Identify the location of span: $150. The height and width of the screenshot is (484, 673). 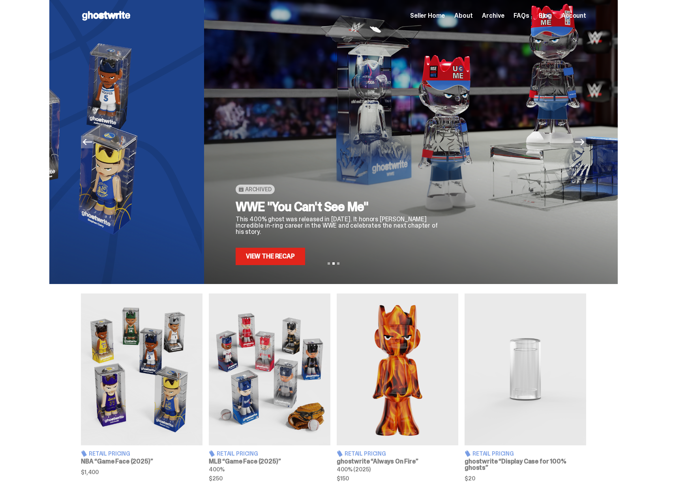
(397, 478).